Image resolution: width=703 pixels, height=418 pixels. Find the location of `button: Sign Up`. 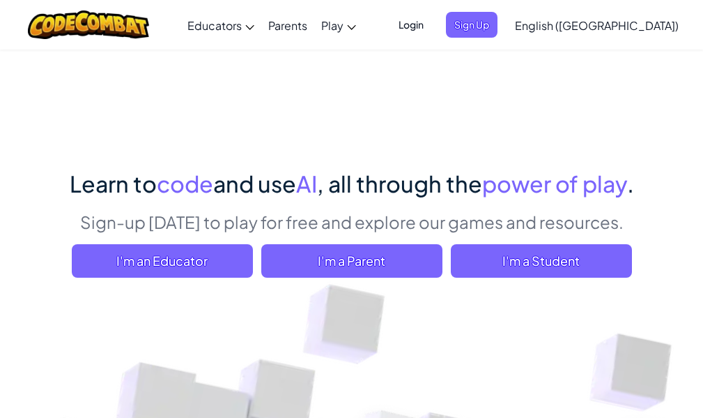

button: Sign Up is located at coordinates (472, 24).